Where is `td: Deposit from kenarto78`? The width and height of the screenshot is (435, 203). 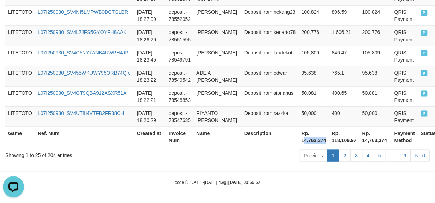
td: Deposit from kenarto78 is located at coordinates (270, 35).